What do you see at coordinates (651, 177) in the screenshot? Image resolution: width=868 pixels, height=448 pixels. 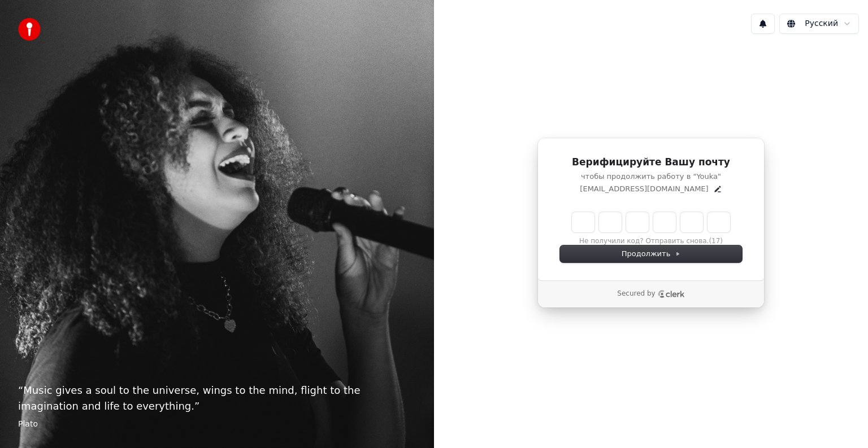 I see `p: чтобы продолжить работу в "Youka"` at bounding box center [651, 177].